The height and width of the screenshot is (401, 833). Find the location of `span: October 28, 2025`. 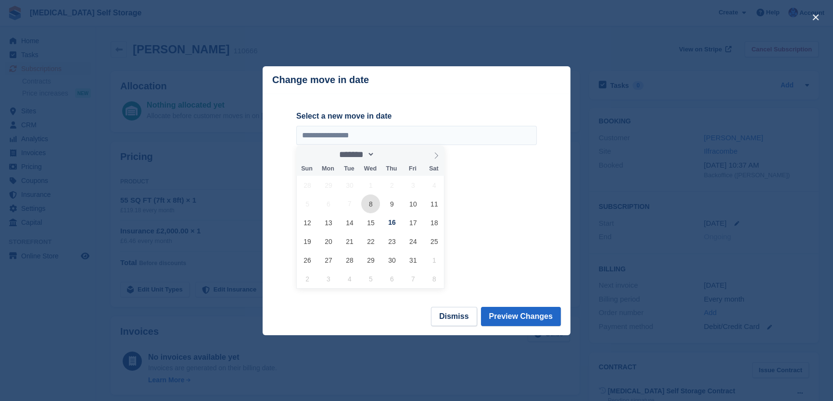

span: October 28, 2025 is located at coordinates (349, 260).